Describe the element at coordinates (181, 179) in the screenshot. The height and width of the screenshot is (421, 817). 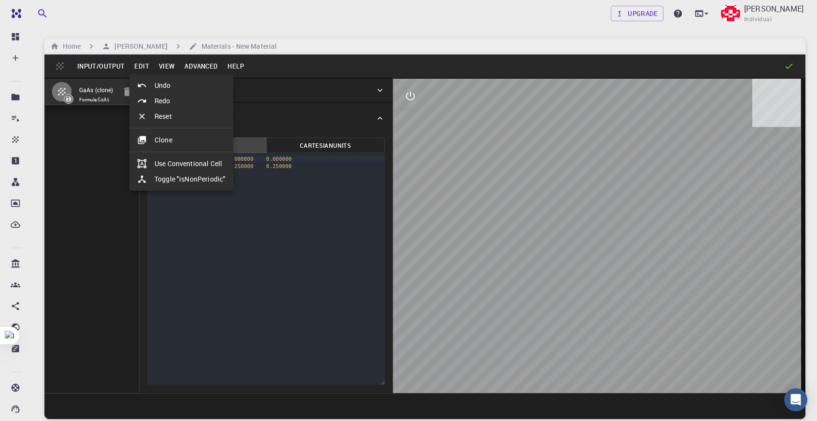
I see `li: Toggle "isNonPeriodic"` at that location.